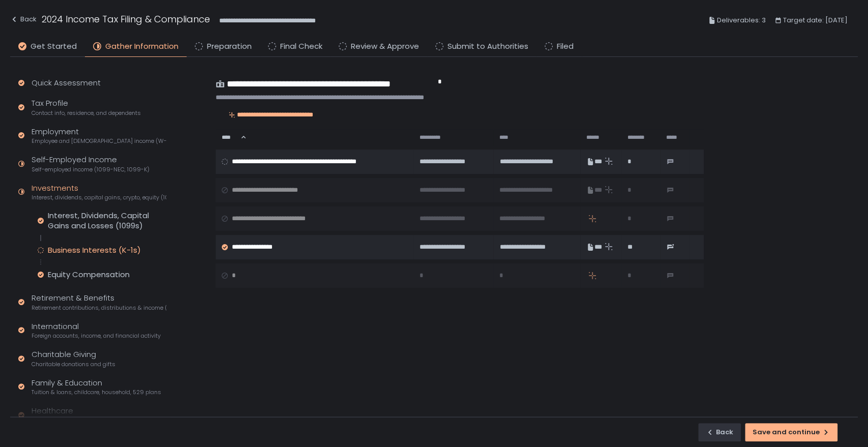  I want to click on span: Charitable donations and gifts, so click(73, 364).